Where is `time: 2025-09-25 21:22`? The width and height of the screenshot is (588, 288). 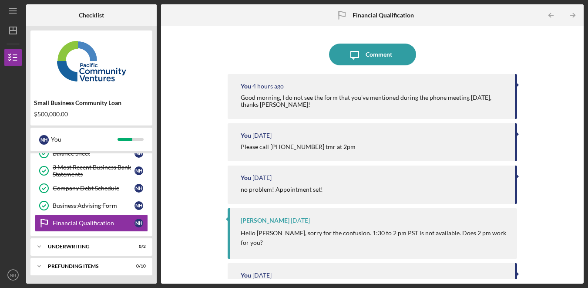
time: 2025-09-25 21:22 is located at coordinates (300, 220).